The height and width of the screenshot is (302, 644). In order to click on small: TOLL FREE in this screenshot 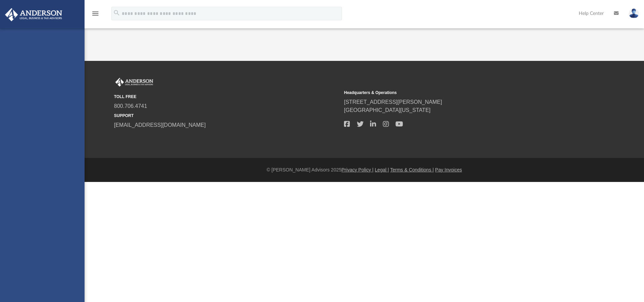, I will do `click(227, 97)`.